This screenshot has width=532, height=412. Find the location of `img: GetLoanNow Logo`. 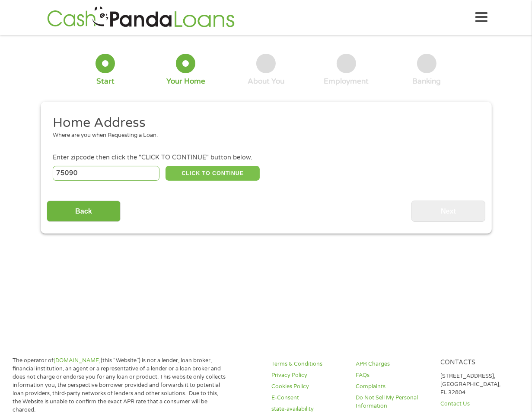

img: GetLoanNow Logo is located at coordinates (141, 17).